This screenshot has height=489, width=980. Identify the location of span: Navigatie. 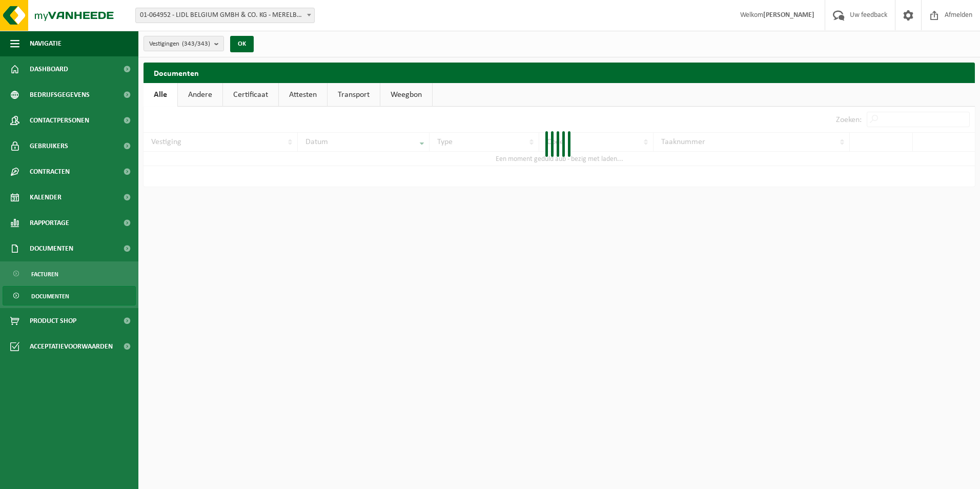
(45, 43).